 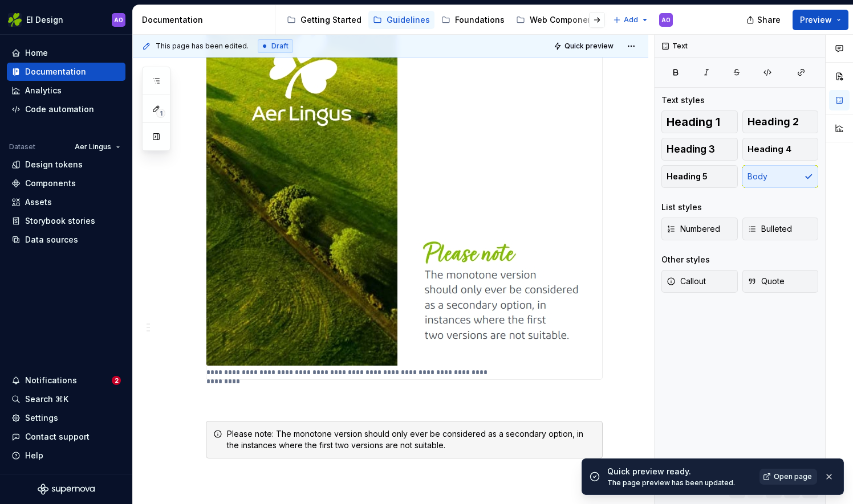 What do you see at coordinates (66, 489) in the screenshot?
I see `svg: Supernova Logo` at bounding box center [66, 489].